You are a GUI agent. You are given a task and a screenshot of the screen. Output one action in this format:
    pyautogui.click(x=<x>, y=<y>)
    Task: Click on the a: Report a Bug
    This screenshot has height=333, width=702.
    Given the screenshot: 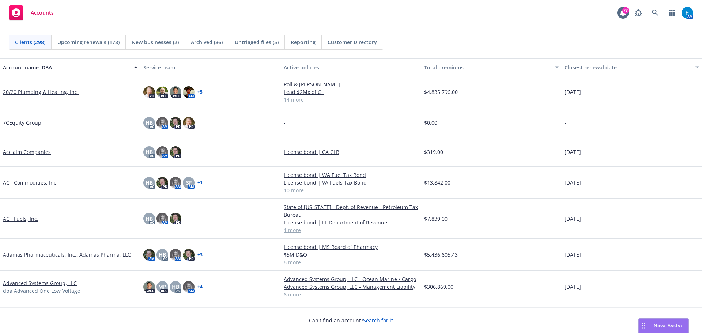 What is the action you would take?
    pyautogui.click(x=639, y=13)
    